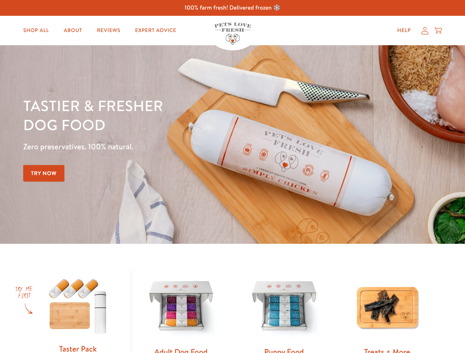 This screenshot has height=353, width=465. I want to click on a: Shop All, so click(36, 31).